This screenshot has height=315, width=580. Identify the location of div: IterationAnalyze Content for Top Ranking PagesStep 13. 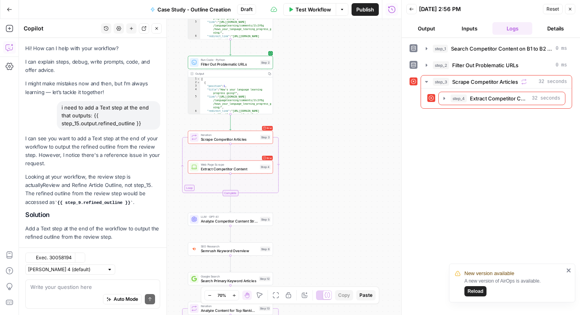
(230, 308).